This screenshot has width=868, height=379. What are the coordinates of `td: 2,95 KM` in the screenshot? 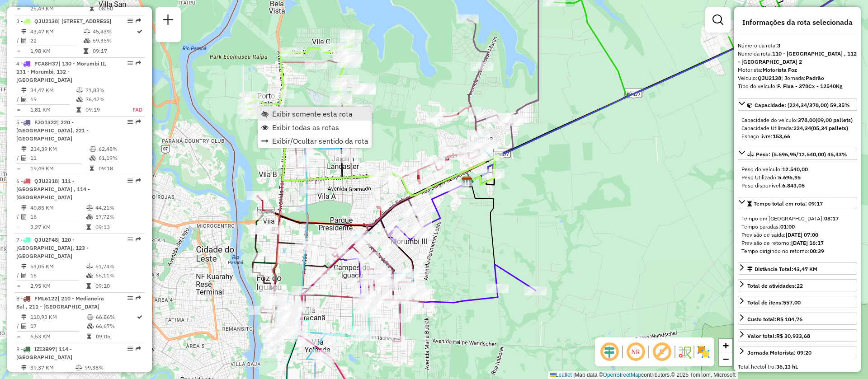 It's located at (58, 286).